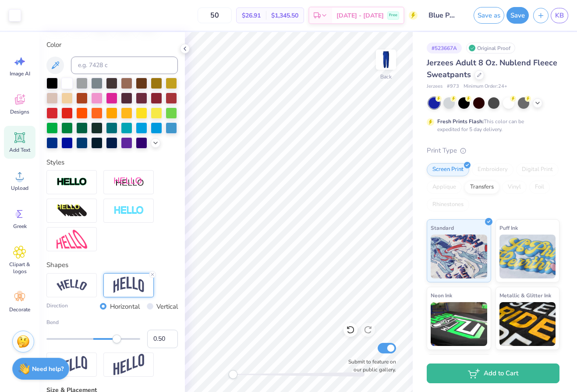 The width and height of the screenshot is (577, 392). Describe the element at coordinates (124, 65) in the screenshot. I see `input: e.g. 7428 c` at that location.